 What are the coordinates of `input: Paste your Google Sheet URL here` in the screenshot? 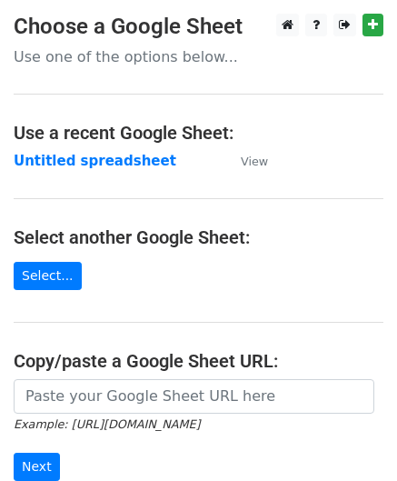 It's located at (194, 396).